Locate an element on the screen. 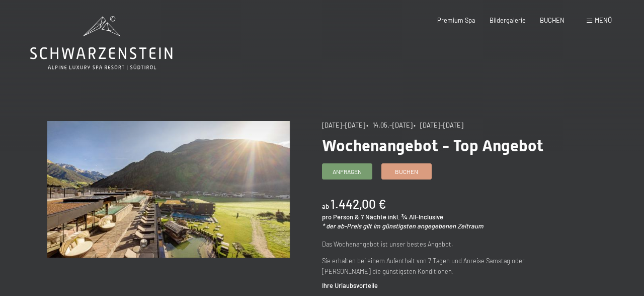 This screenshot has height=296, width=644. span: Buchen is located at coordinates (406, 171).